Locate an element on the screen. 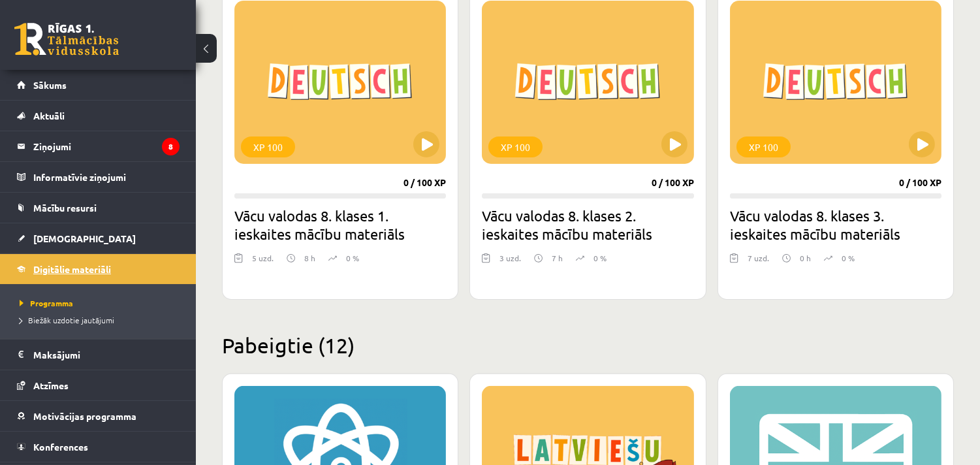  a: Mācību resursi is located at coordinates (98, 207).